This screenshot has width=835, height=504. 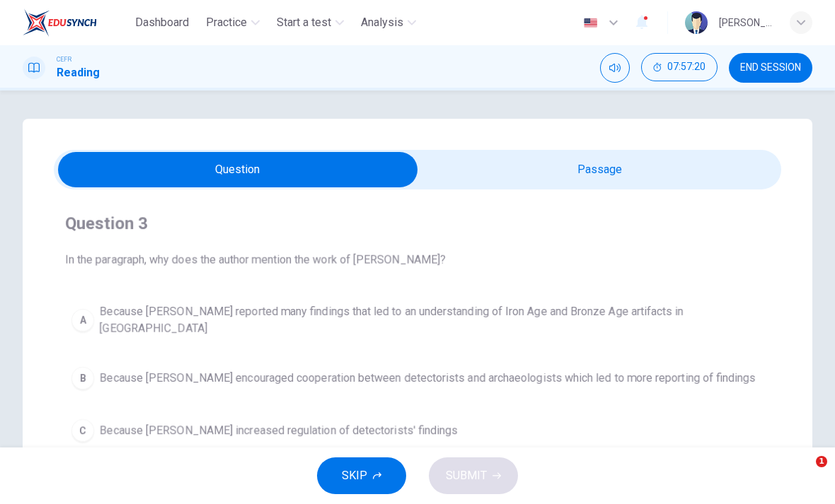 What do you see at coordinates (418, 223) in the screenshot?
I see `h4: Question 3` at bounding box center [418, 223].